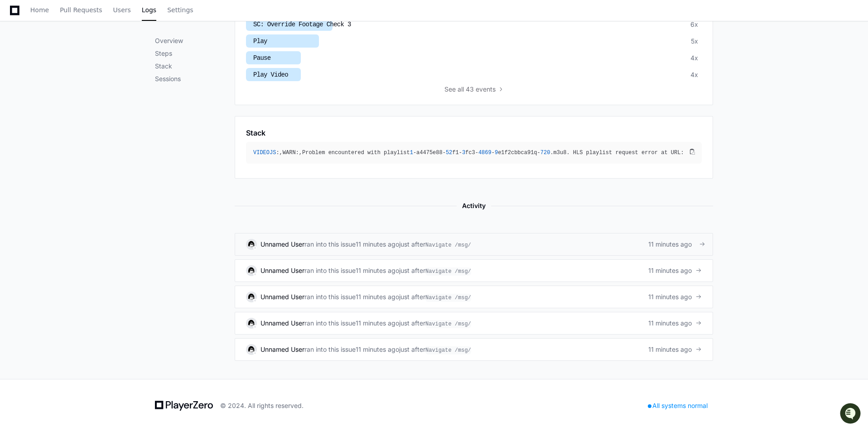  I want to click on span: all 43 events, so click(477, 89).